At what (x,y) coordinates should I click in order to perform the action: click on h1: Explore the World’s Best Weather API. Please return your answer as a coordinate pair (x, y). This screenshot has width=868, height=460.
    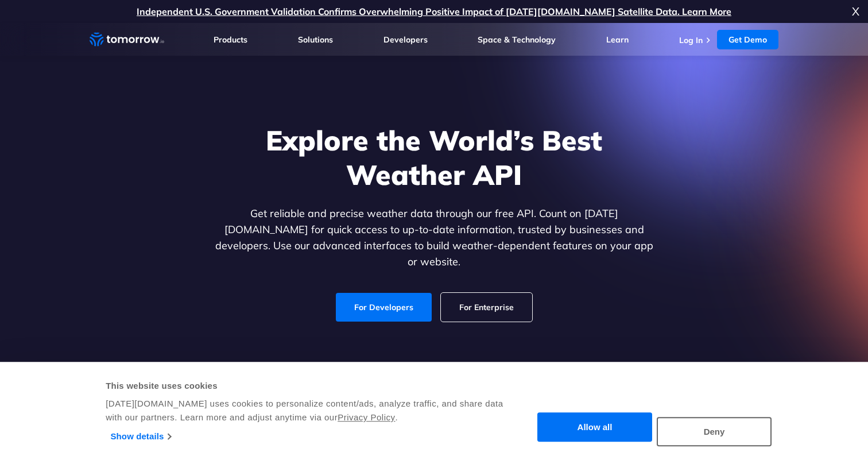
    Looking at the image, I should click on (434, 157).